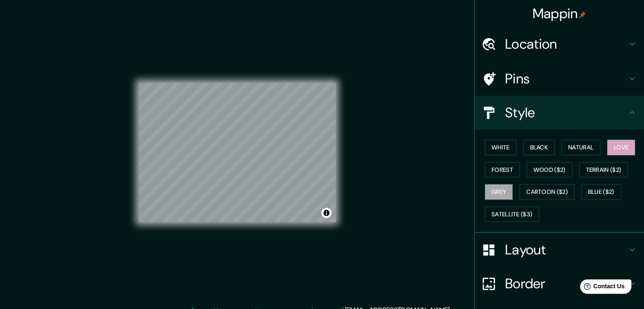 This screenshot has height=309, width=644. What do you see at coordinates (327, 213) in the screenshot?
I see `button: Toggle attribution` at bounding box center [327, 213].